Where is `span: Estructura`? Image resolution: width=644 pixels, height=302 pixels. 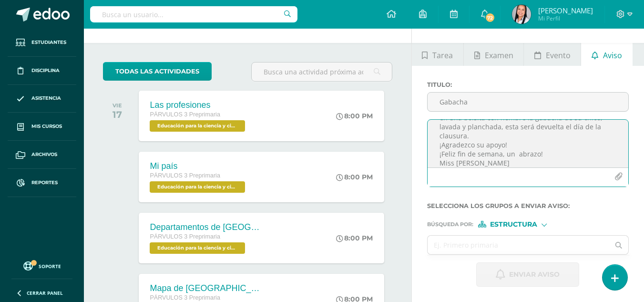 span: Estructura is located at coordinates (513, 225).